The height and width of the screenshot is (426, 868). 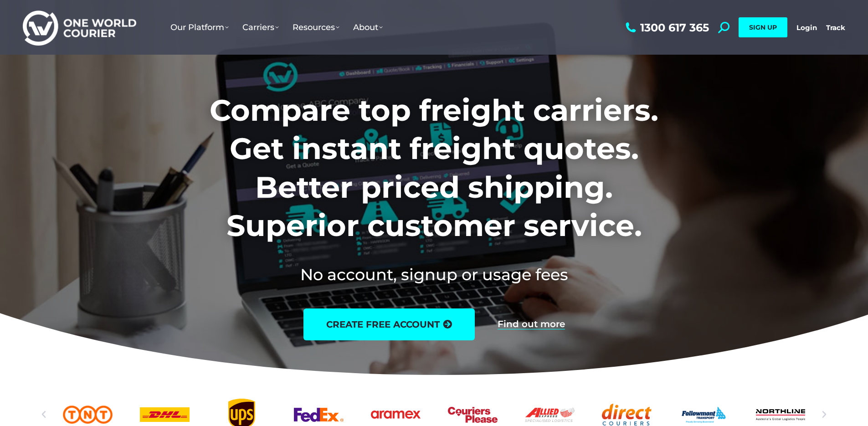 I want to click on a: Find out more, so click(x=531, y=325).